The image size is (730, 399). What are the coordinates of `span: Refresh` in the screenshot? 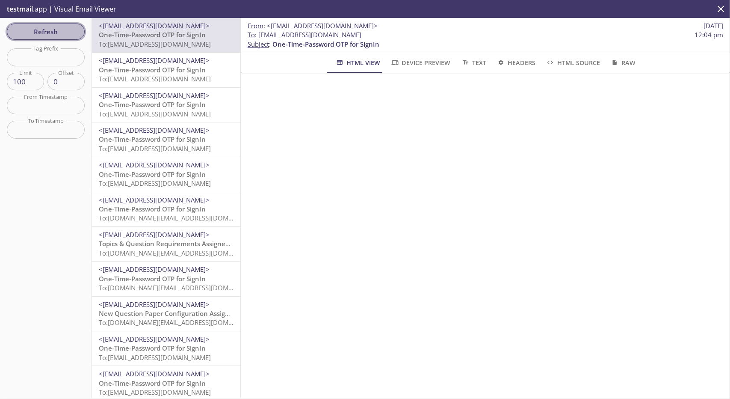 It's located at (46, 32).